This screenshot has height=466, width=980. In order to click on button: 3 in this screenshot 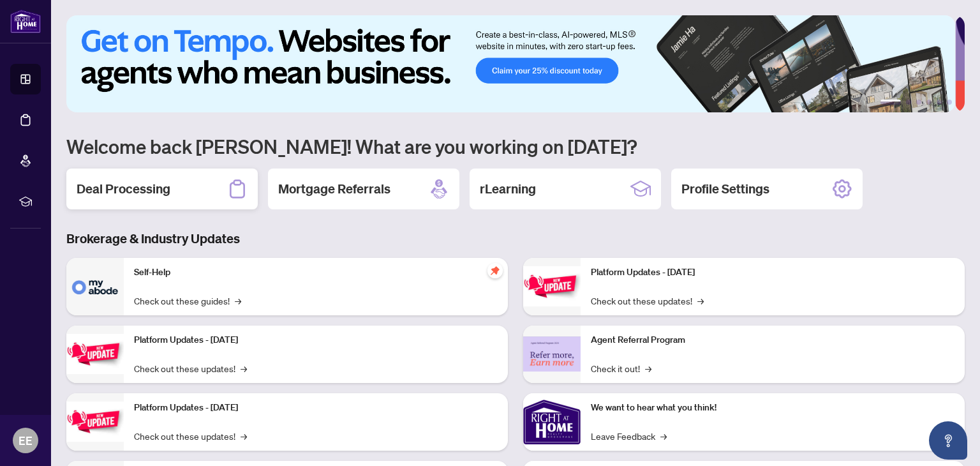, I will do `click(919, 102)`.